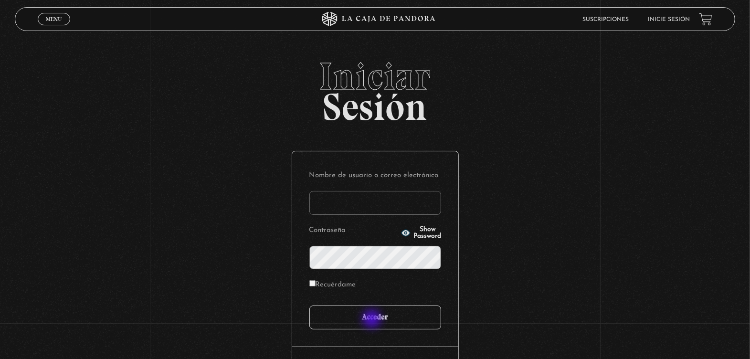 Image resolution: width=750 pixels, height=359 pixels. Describe the element at coordinates (375, 317) in the screenshot. I see `input: Acceder` at that location.